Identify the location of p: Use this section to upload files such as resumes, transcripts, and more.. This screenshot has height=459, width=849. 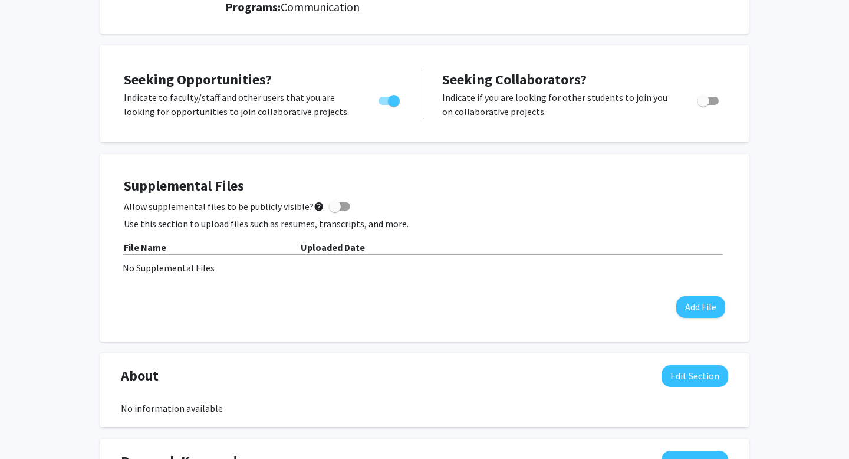
(424, 223).